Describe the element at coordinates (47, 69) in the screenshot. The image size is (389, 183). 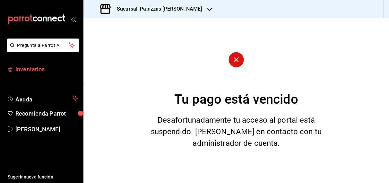
I see `span: Inventarios` at that location.